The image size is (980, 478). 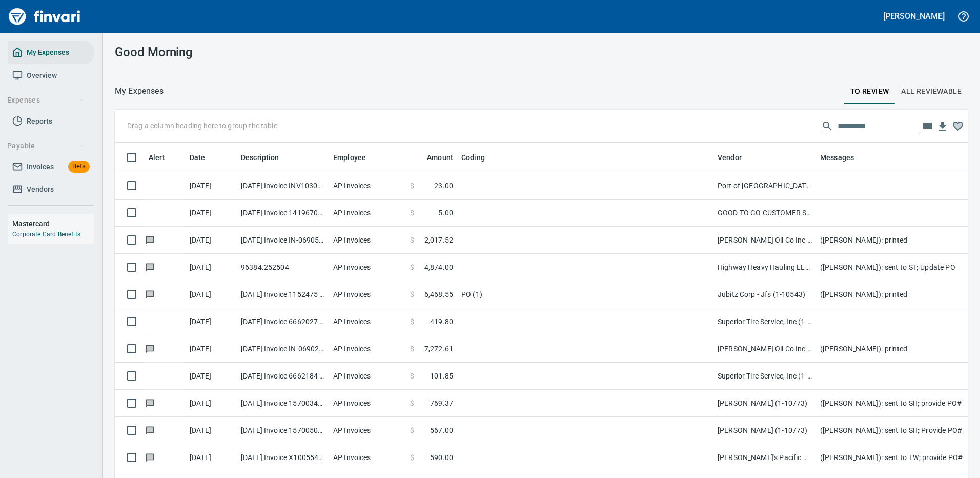 What do you see at coordinates (441, 430) in the screenshot?
I see `span: 567.00` at bounding box center [441, 430].